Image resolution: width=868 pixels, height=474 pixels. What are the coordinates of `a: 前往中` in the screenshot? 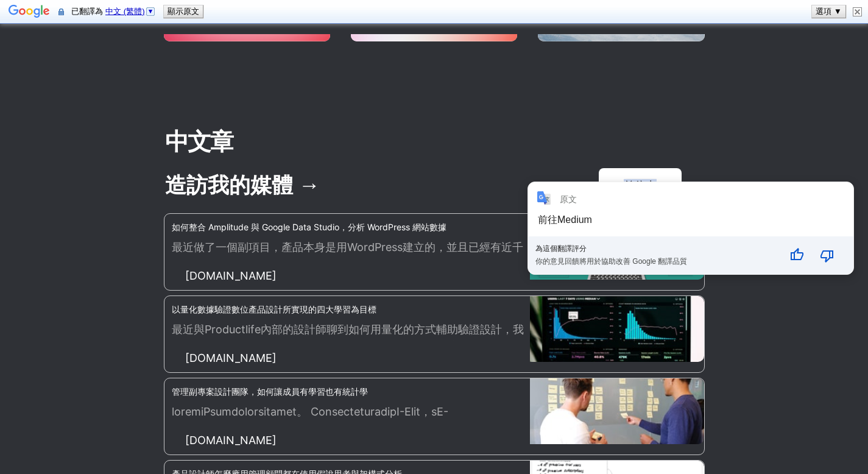 It's located at (640, 185).